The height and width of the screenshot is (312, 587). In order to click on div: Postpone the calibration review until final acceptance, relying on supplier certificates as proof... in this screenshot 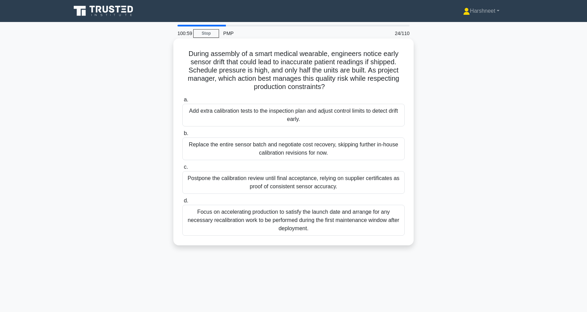, I will do `click(294, 182)`.